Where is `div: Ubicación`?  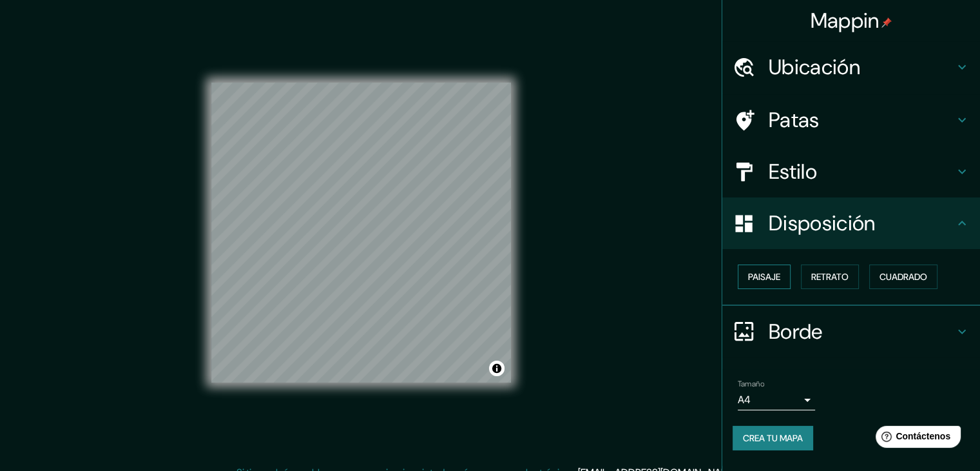 div: Ubicación is located at coordinates (851, 67).